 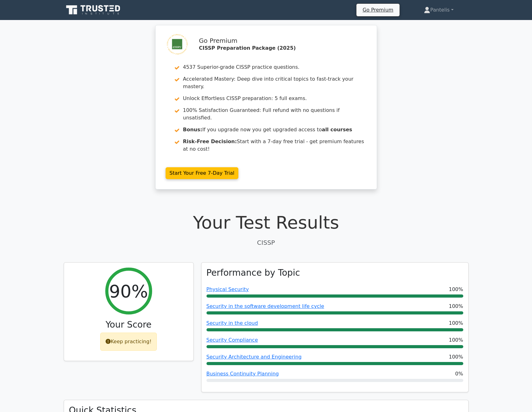 I want to click on a: Business Continuity Planning, so click(x=243, y=374).